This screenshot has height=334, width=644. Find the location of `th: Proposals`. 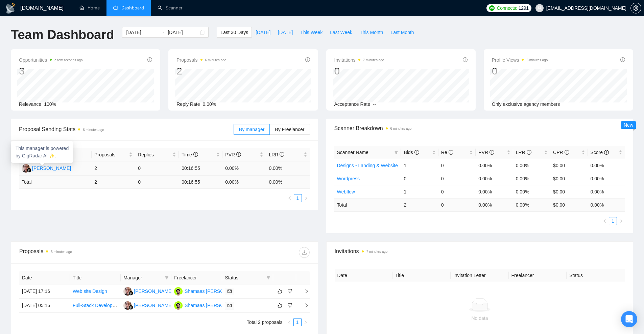

th: Proposals is located at coordinates (113, 155).